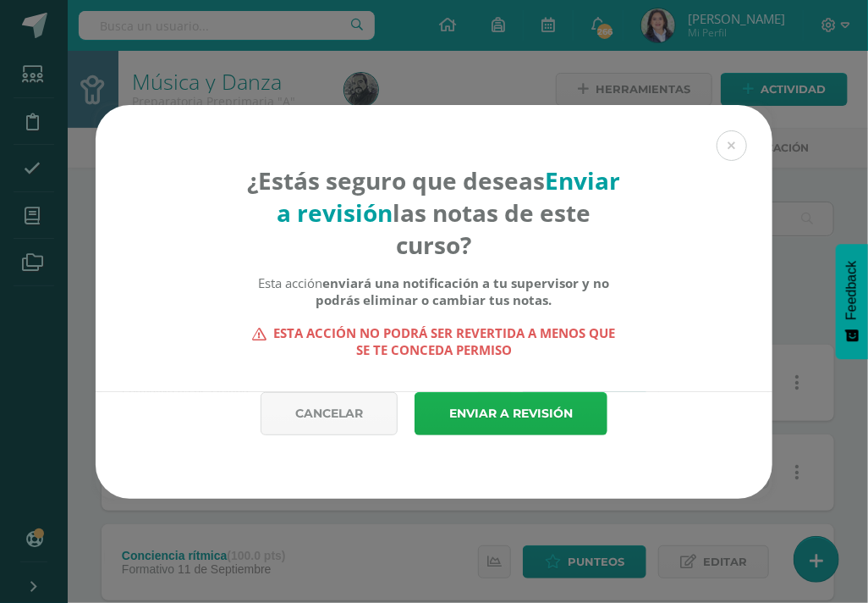  Describe the element at coordinates (463, 291) in the screenshot. I see `b: enviará una notificación a tu supervisor y no podrás eliminar o cambiar tus notas.` at that location.